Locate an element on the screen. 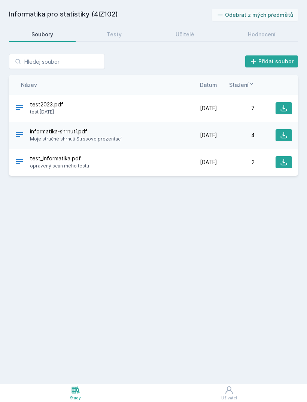 This screenshot has width=307, height=402. span: informatika-shrnutí.pdf is located at coordinates (76, 132).